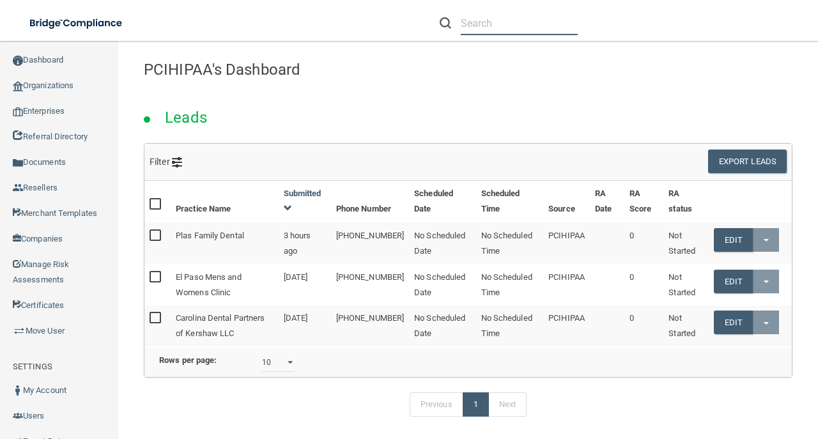  Describe the element at coordinates (77, 23) in the screenshot. I see `img: bridge_compliance_login_screen.278c3ca4.svg` at that location.